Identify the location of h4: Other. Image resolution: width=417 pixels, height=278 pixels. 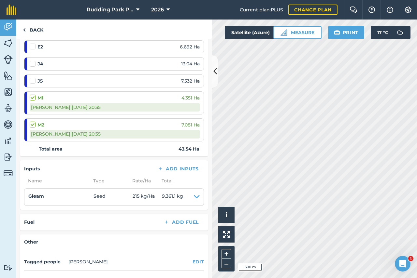
(114, 242).